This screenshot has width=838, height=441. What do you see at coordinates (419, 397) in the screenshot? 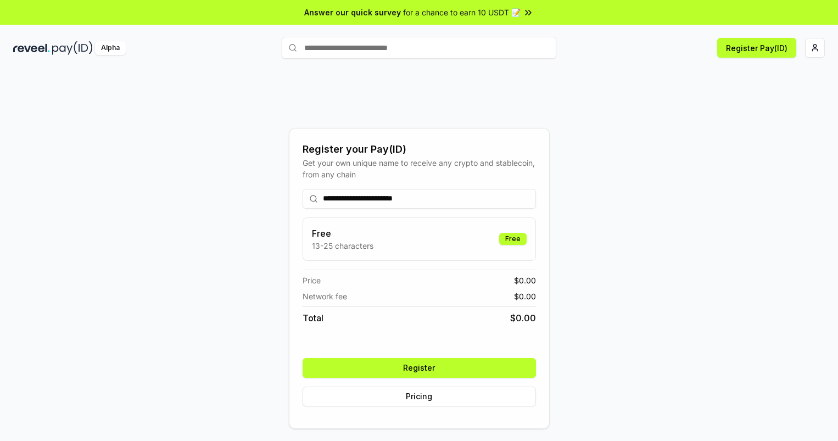
I see `button: Pricing` at bounding box center [419, 397].